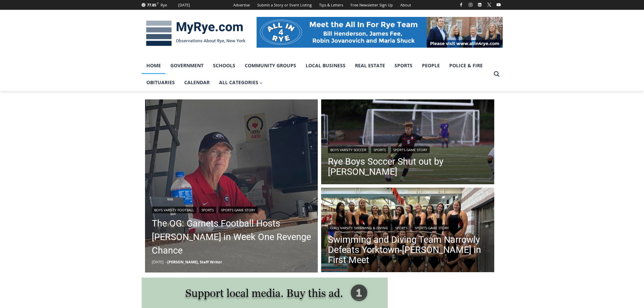 The width and height of the screenshot is (644, 308). I want to click on a: Real Estate, so click(370, 66).